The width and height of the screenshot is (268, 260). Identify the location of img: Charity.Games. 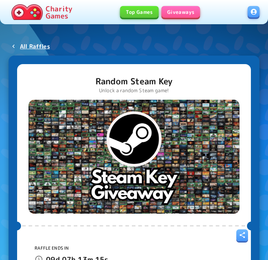
(27, 12).